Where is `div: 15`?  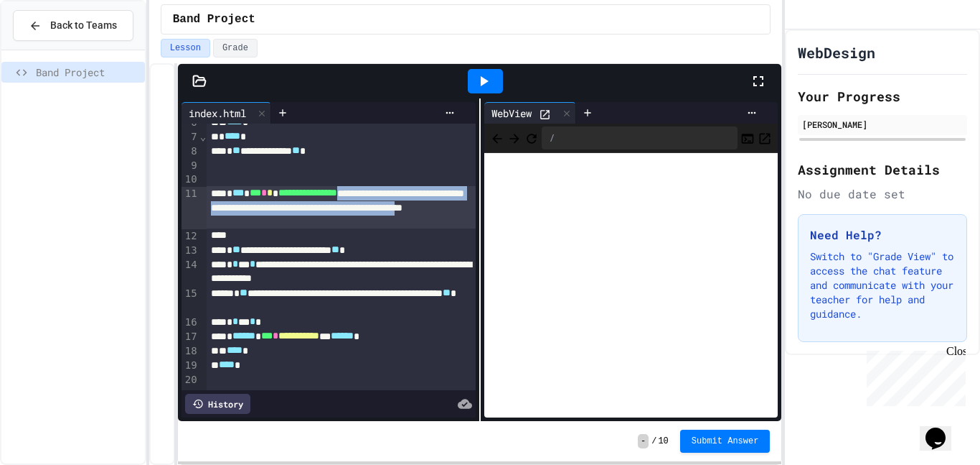 div: 15 is located at coordinates (190, 301).